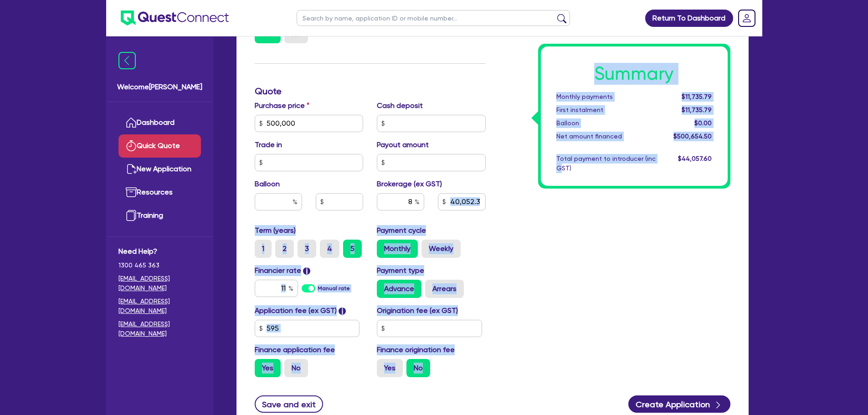 The width and height of the screenshot is (868, 415). What do you see at coordinates (131, 146) in the screenshot?
I see `img: quick-quote` at bounding box center [131, 146].